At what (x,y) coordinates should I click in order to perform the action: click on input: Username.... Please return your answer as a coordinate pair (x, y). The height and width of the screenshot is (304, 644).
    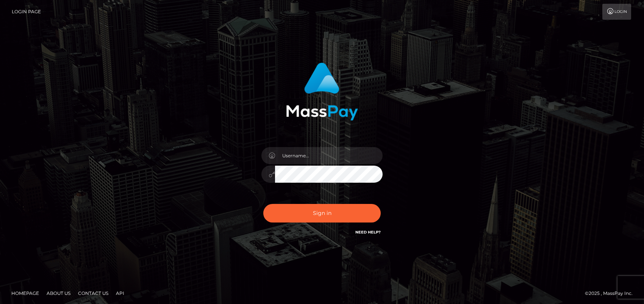
    Looking at the image, I should click on (329, 155).